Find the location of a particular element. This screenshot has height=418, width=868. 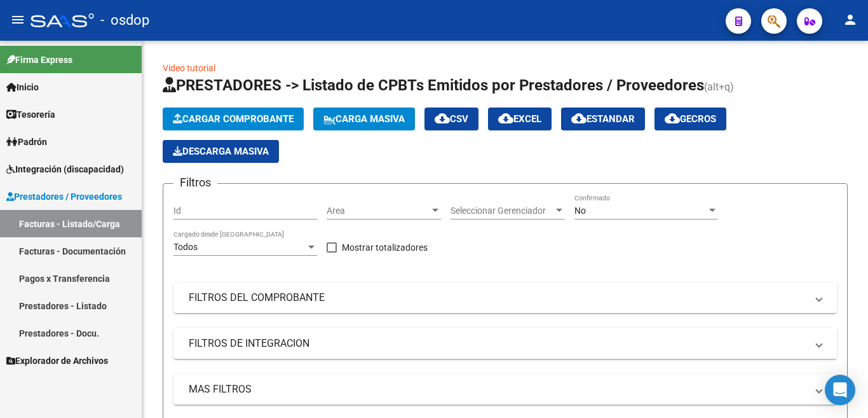

span: Cargar Comprobante is located at coordinates (233, 119).